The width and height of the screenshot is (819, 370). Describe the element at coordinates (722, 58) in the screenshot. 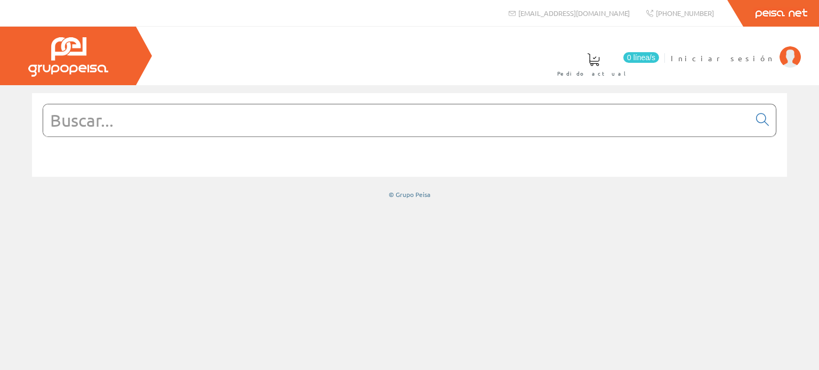

I see `span: Iniciar sesión` at that location.